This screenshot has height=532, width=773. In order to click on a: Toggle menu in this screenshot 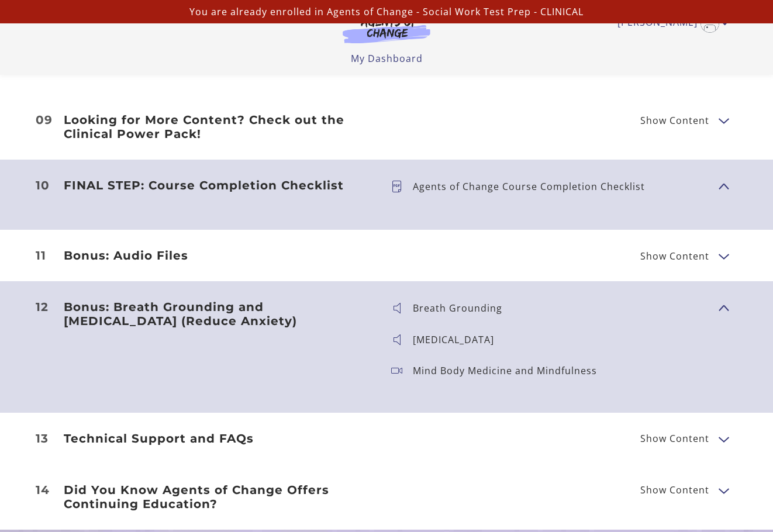, I will do `click(669, 23)`.